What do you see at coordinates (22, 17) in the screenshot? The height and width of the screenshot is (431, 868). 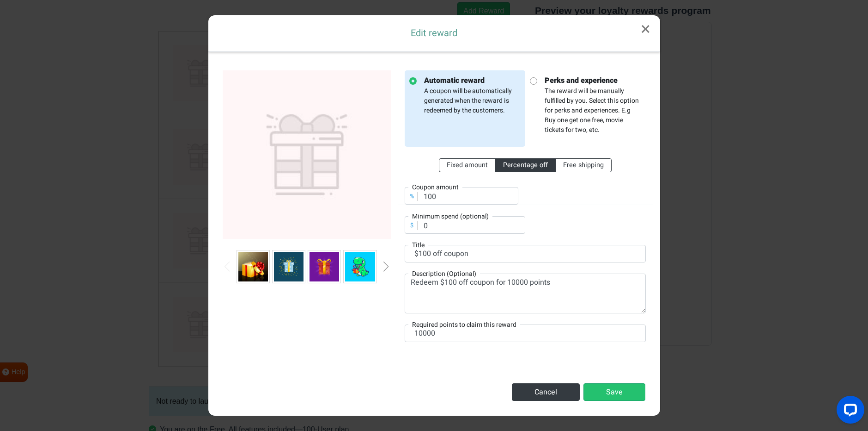 I see `button: Open LiveChat chat widget` at bounding box center [22, 17].